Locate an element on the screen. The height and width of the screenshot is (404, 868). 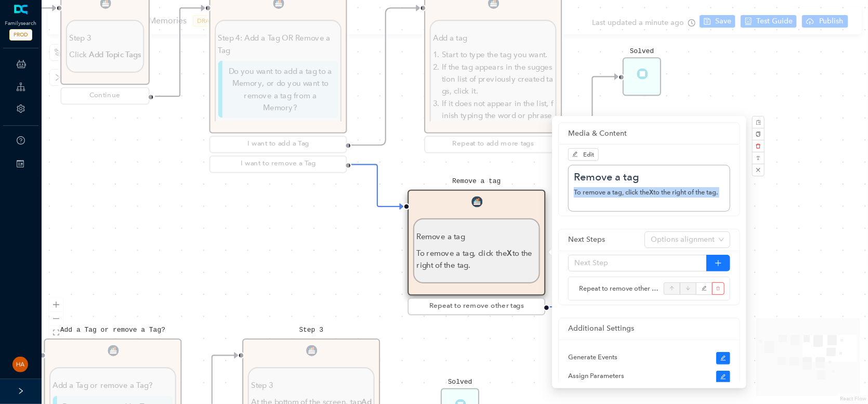
div: Repeat to remove other tags is located at coordinates (477, 307).